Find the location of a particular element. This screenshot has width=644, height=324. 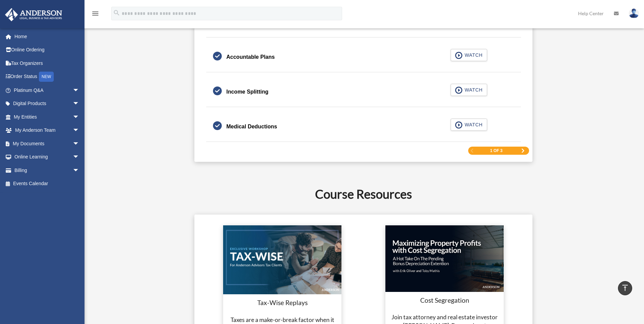

img: User Pic is located at coordinates (634, 13).